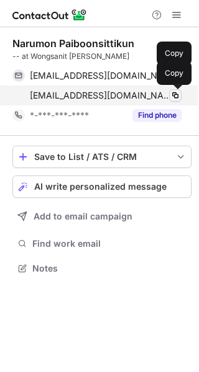  Describe the element at coordinates (100, 187) in the screenshot. I see `span: AI write personalized message` at that location.